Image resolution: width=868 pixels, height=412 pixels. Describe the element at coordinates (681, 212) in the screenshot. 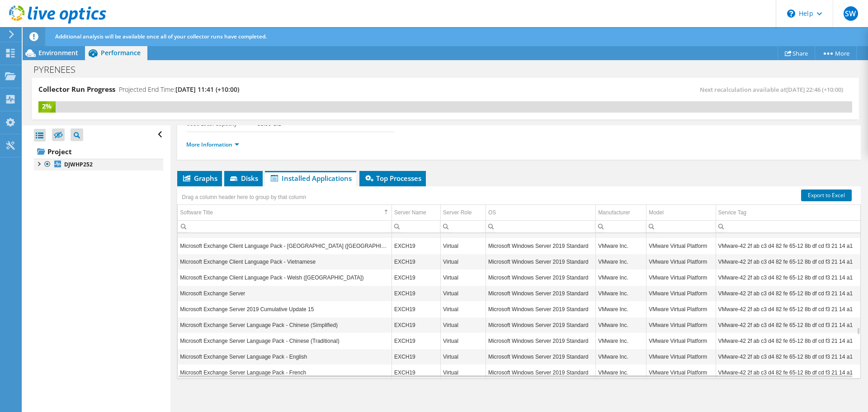

I see `td: Model Column` at that location.